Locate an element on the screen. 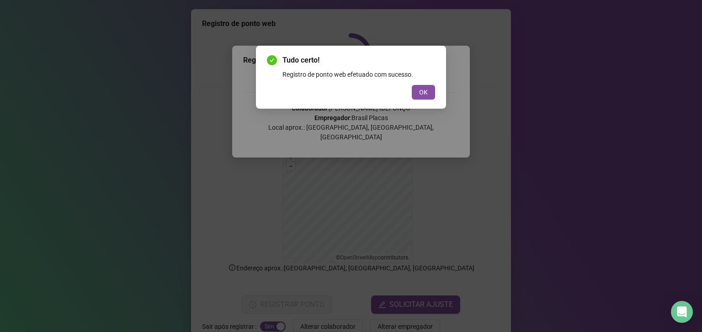 The width and height of the screenshot is (702, 332). button: OK is located at coordinates (423, 92).